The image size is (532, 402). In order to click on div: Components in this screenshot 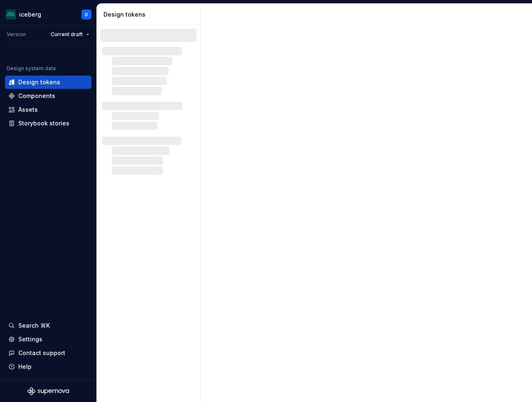, I will do `click(36, 96)`.